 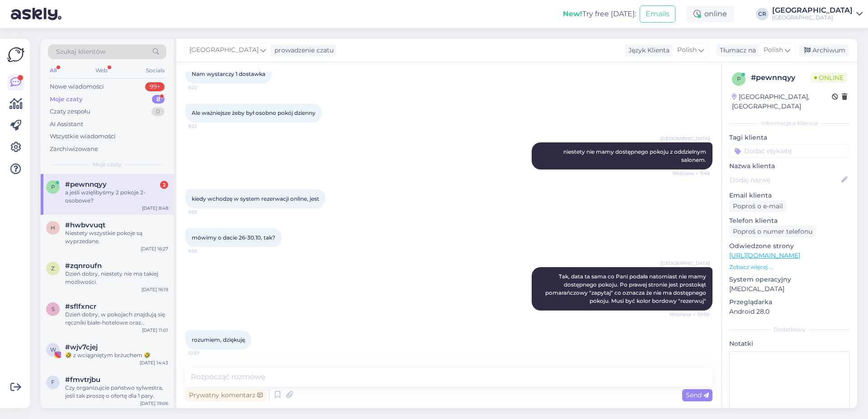 What do you see at coordinates (53, 349) in the screenshot?
I see `span: w` at bounding box center [53, 349].